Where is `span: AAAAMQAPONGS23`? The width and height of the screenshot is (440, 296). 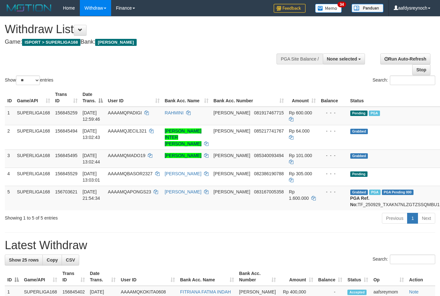 span: AAAAMQAPONGS23 is located at coordinates (129, 192).